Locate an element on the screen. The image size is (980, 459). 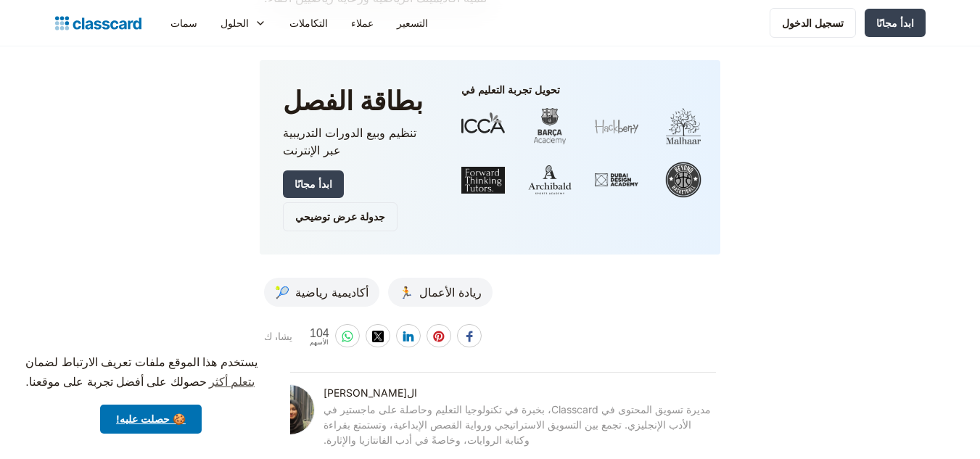
img: زر المشاركة الأبيض في بينترست is located at coordinates (438, 337).